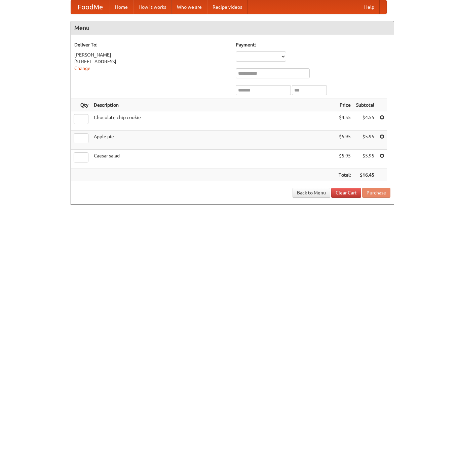  Describe the element at coordinates (233, 28) in the screenshot. I see `h4: Menu` at that location.